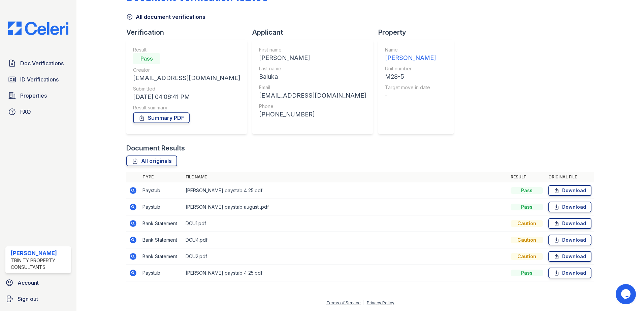  Describe the element at coordinates (33, 96) in the screenshot. I see `span: Properties` at that location.